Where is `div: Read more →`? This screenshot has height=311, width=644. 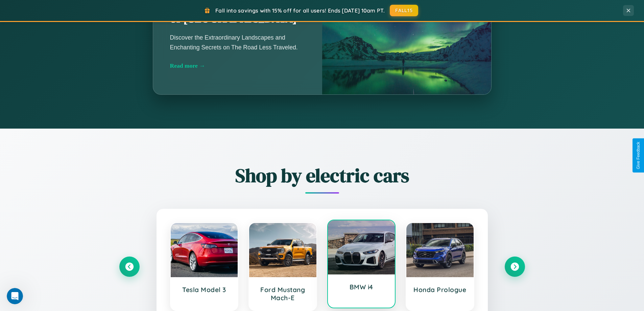 div: Read more → is located at coordinates (238, 66).